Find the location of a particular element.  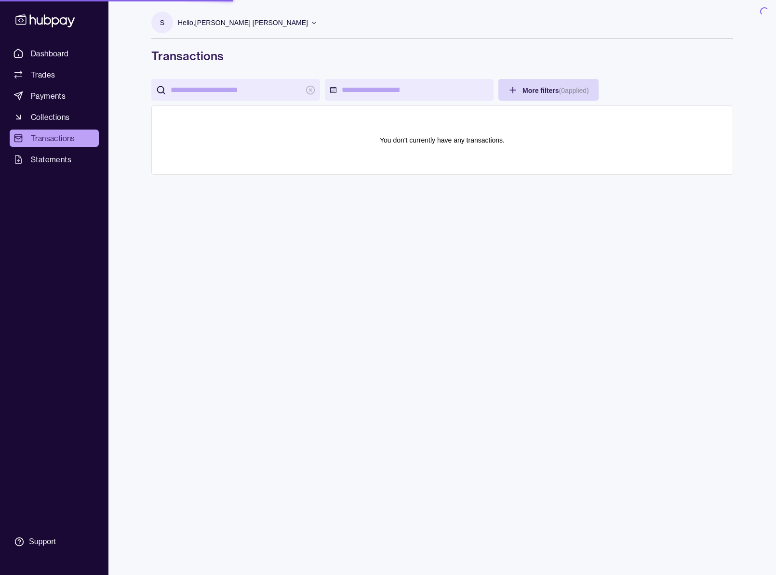

a: Transactions is located at coordinates (54, 138).